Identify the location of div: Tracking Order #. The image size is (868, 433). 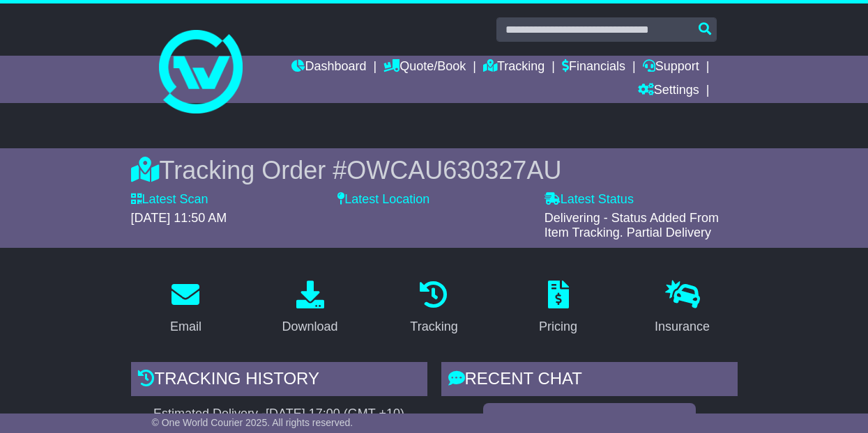
(434, 170).